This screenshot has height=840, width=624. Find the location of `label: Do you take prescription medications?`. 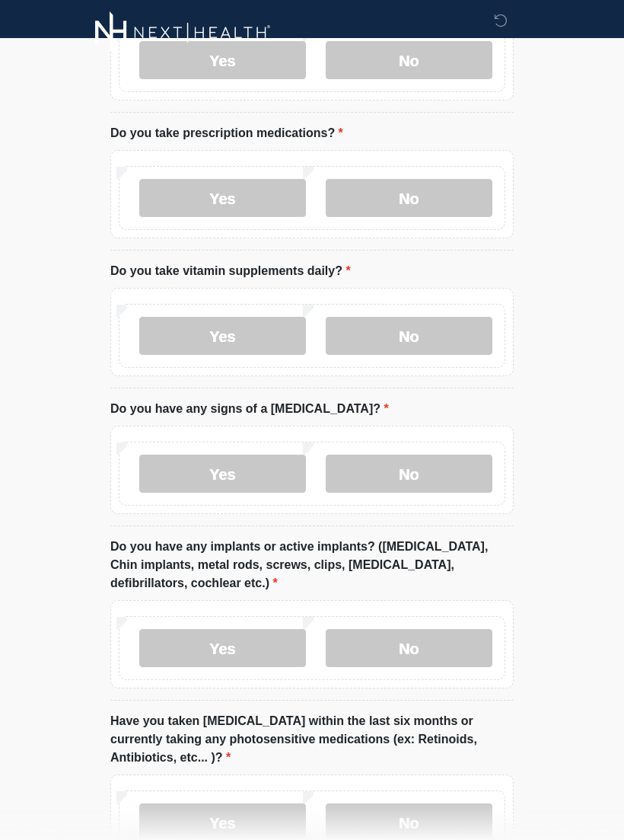

label: Do you take prescription medications? is located at coordinates (227, 133).